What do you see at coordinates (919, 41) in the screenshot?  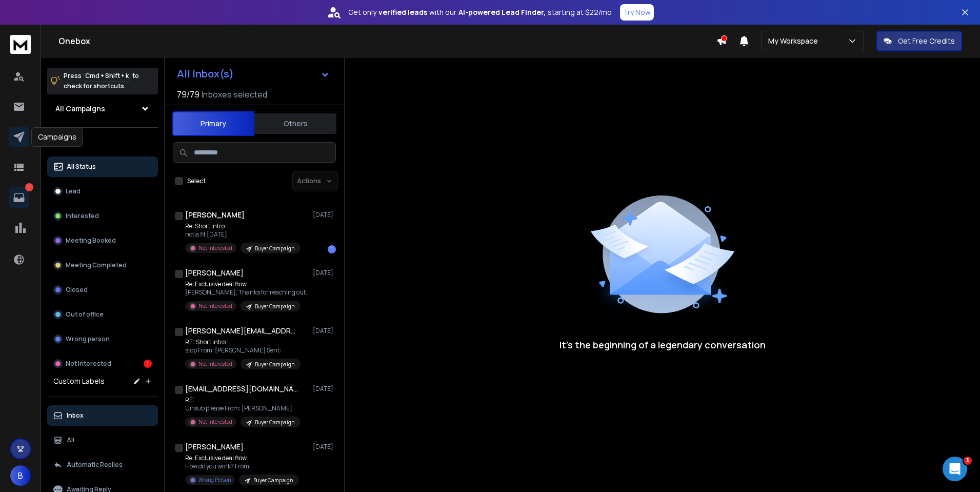 I see `button: Get Free Credits` at bounding box center [919, 41].